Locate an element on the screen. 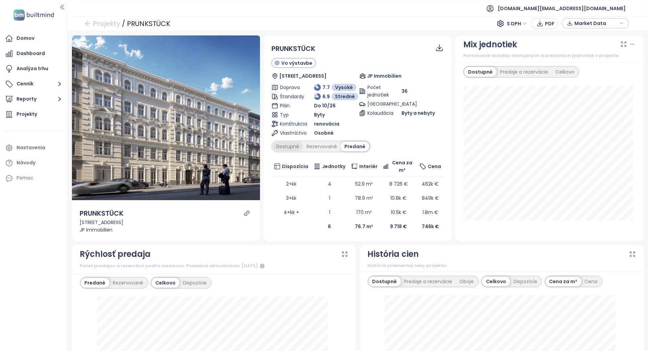  div: button is located at coordinates (595, 23).